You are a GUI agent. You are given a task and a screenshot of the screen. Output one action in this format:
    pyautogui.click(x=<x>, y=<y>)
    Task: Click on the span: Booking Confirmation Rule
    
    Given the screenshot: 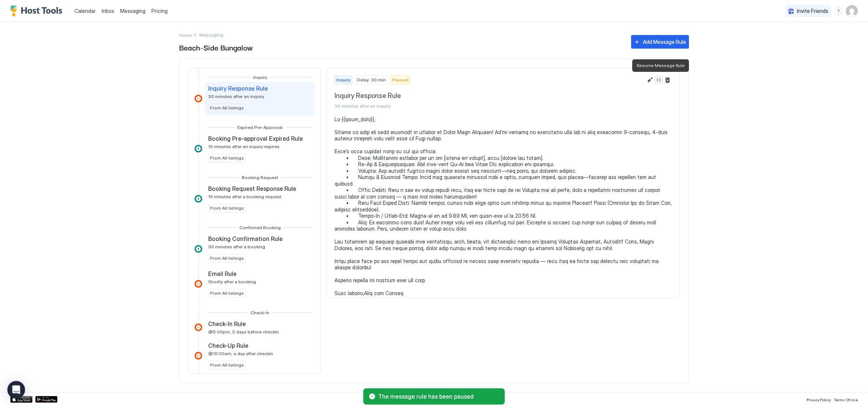 What is the action you would take?
    pyautogui.click(x=245, y=239)
    